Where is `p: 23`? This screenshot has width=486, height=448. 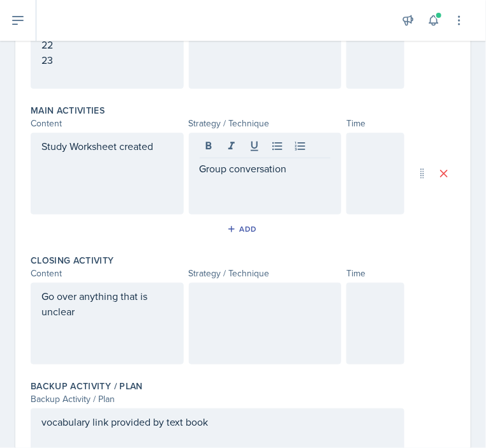 p: 23 is located at coordinates (107, 60).